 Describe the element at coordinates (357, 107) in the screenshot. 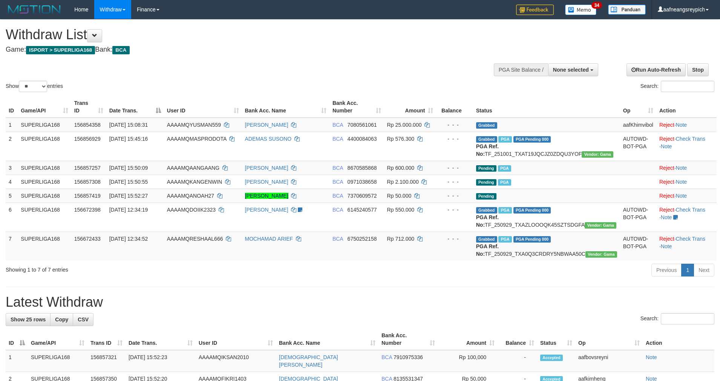

I see `th: Bank Acc. Number: activate to sort column ascending` at that location.